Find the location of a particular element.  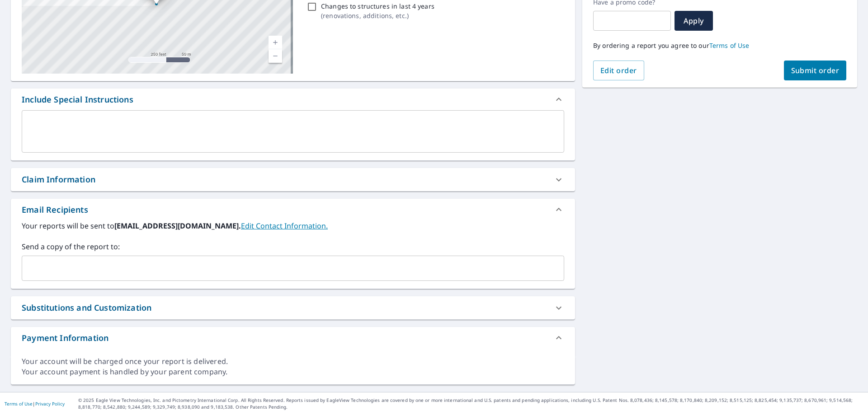

span: Apply is located at coordinates (694, 21).